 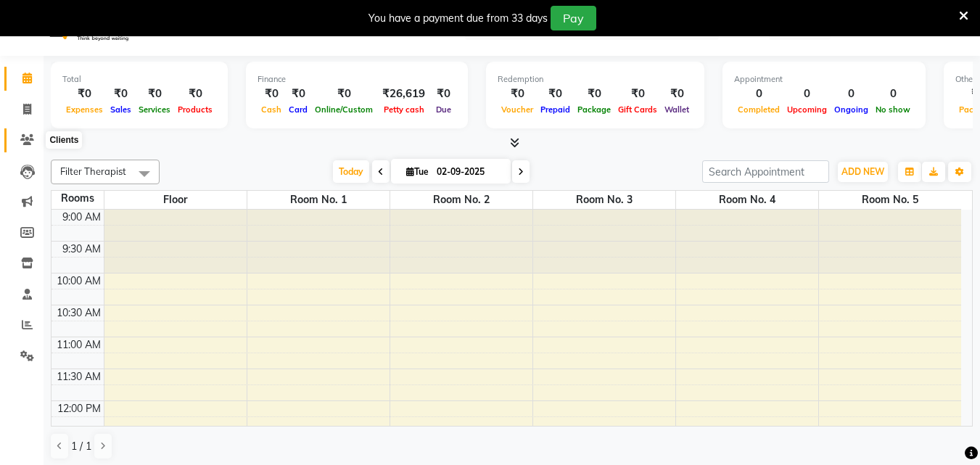 I want to click on span: Package, so click(x=594, y=110).